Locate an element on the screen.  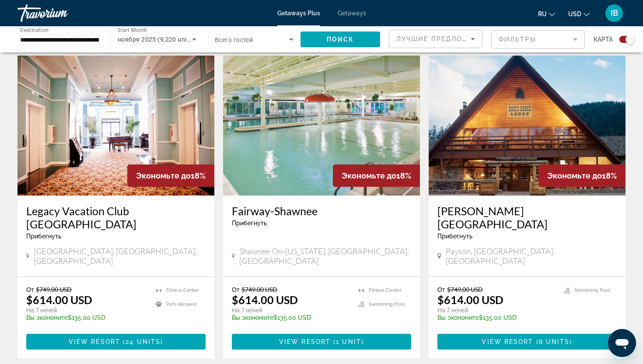
img: 0001O01X.jpg is located at coordinates (322, 126).